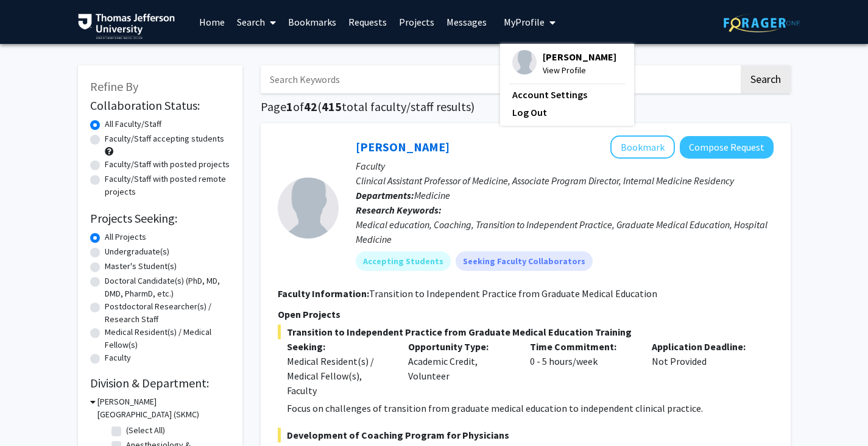 This screenshot has width=868, height=446. I want to click on h1: Page of ( total faculty/staff results), so click(525, 106).